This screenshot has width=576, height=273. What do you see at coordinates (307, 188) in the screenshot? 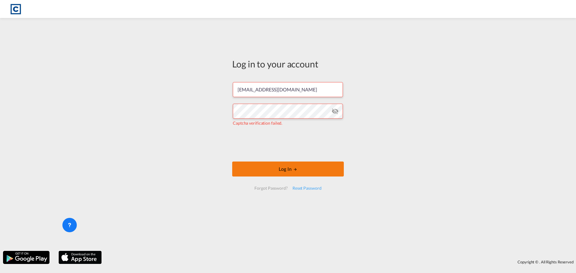
I see `div: Reset Password` at bounding box center [307, 188].